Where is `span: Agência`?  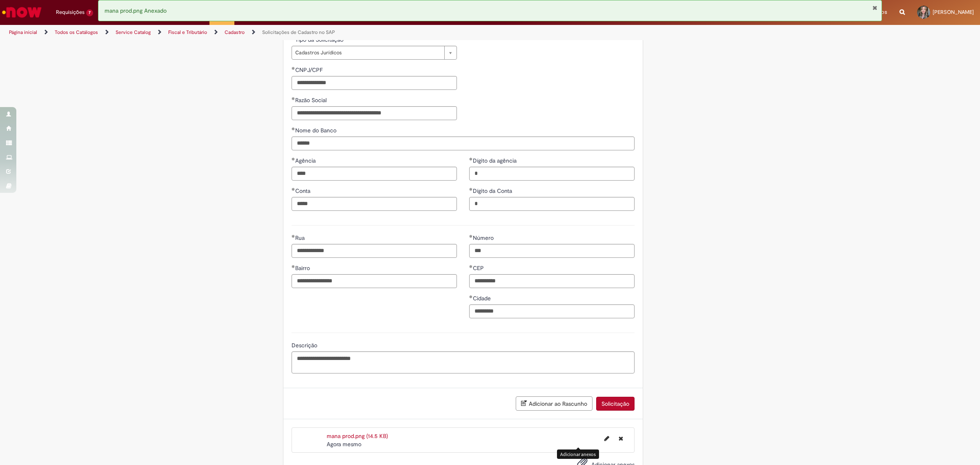
span: Agência is located at coordinates (306, 161).